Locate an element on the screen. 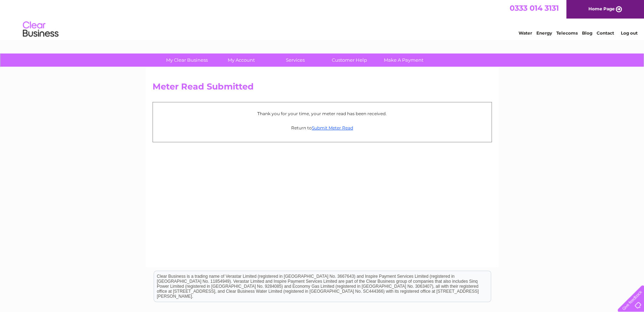  img: logo.png is located at coordinates (41, 29).